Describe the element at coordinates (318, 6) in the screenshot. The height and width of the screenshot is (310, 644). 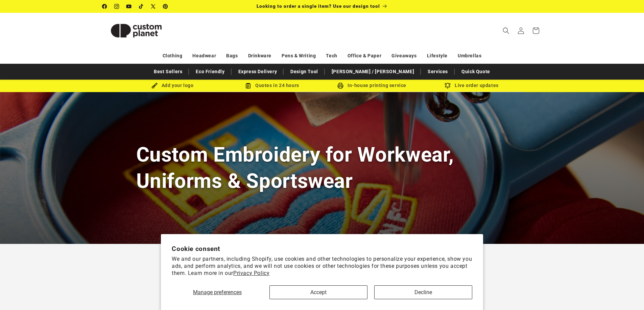
I see `span: Looking to order a single item? Use our design tool` at that location.